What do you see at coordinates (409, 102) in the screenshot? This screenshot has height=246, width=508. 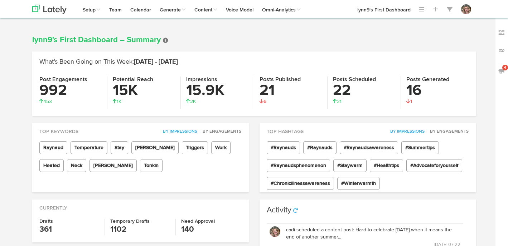 I see `span: 1` at bounding box center [409, 102].